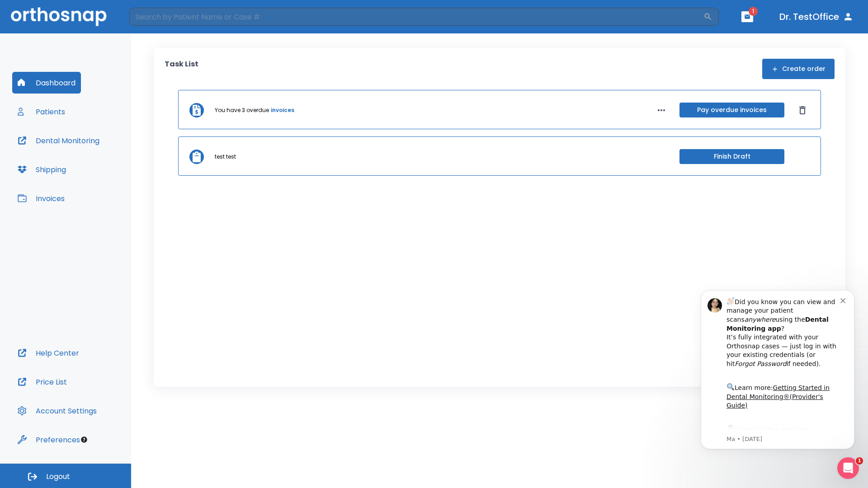 This screenshot has width=868, height=488. What do you see at coordinates (48, 353) in the screenshot?
I see `button: Help Center` at bounding box center [48, 353].